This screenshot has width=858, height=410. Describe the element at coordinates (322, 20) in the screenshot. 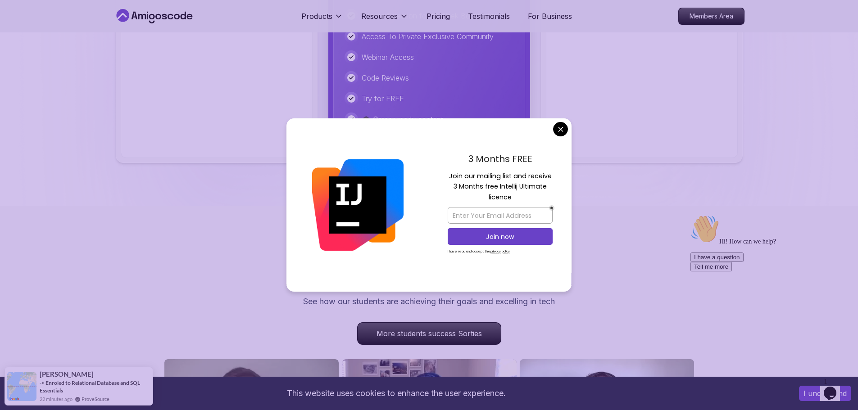

I see `button: Products` at that location.